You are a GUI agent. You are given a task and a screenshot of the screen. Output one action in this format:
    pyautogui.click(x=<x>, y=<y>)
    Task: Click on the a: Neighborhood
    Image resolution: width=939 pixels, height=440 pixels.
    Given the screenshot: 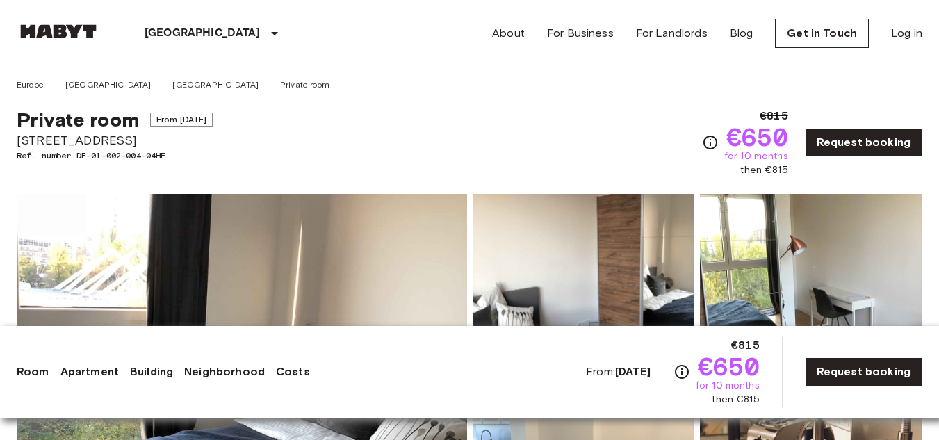 What is the action you would take?
    pyautogui.click(x=224, y=372)
    